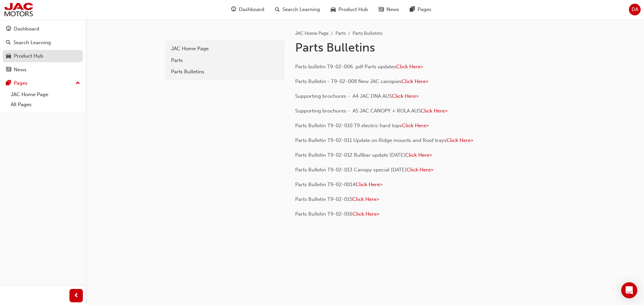 The image size is (644, 305). What do you see at coordinates (248, 9) in the screenshot?
I see `a: guage-iconDashboard` at bounding box center [248, 9].